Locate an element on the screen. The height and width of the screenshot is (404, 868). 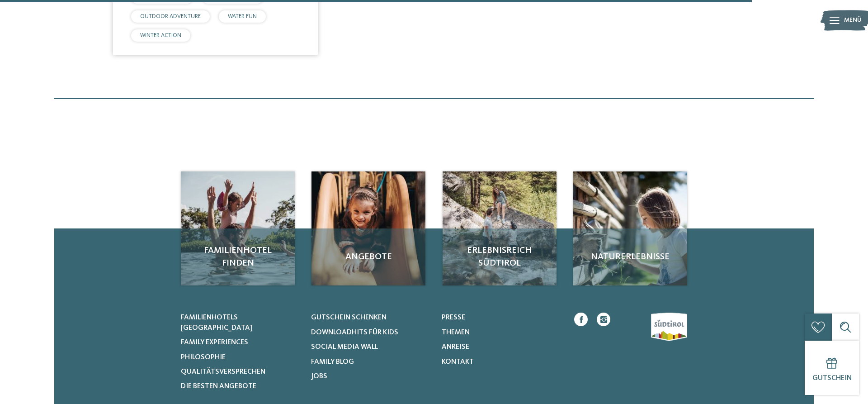
span: Anreise is located at coordinates (455, 347).